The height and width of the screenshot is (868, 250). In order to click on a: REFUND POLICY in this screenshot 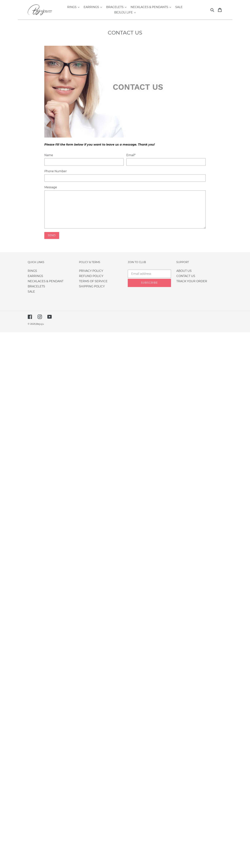, I will do `click(91, 276)`.